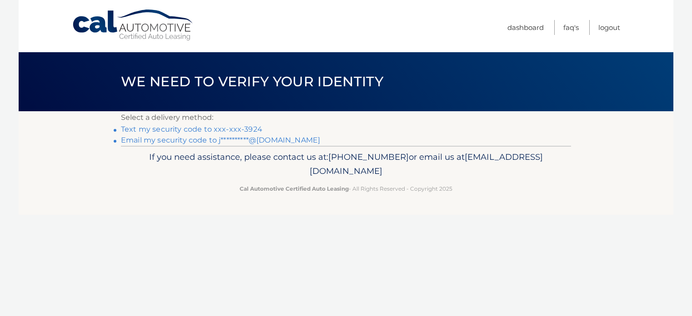 The width and height of the screenshot is (692, 316). Describe the element at coordinates (526, 27) in the screenshot. I see `a: Dashboard` at that location.